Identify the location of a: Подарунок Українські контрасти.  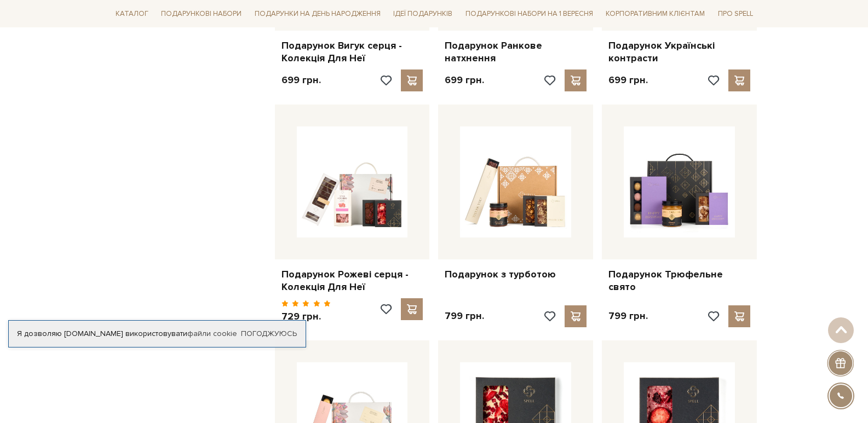
(679, 52).